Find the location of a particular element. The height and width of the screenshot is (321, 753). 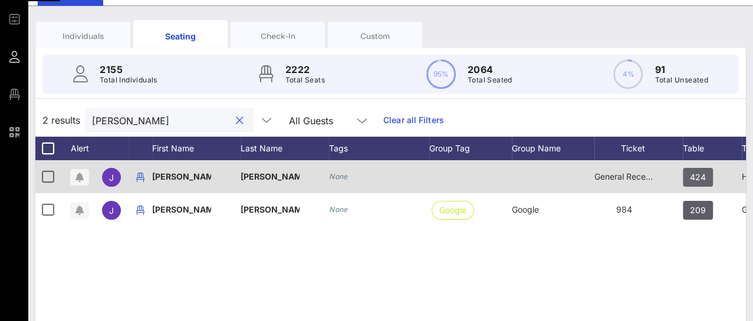

p: Total Unseated is located at coordinates (681, 80).